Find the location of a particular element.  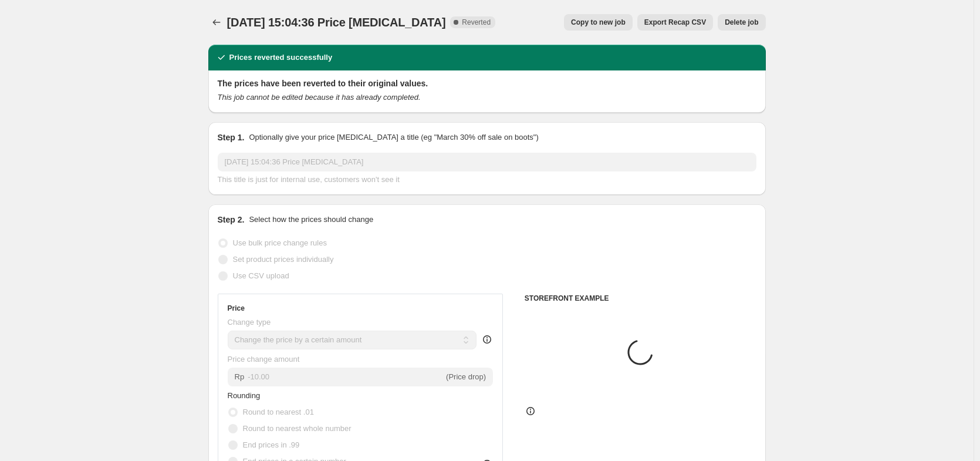

h2: Prices reverted successfully is located at coordinates (281, 58).